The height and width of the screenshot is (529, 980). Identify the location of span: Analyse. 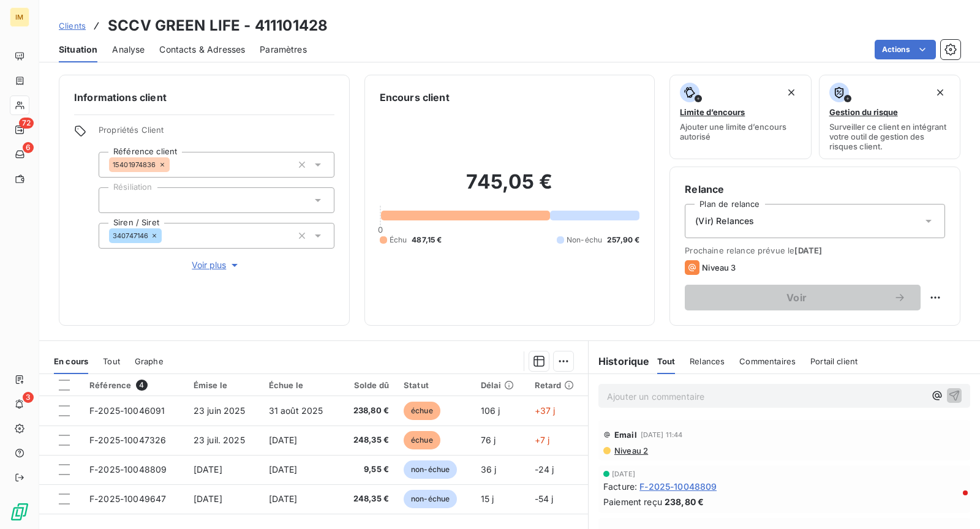
(128, 50).